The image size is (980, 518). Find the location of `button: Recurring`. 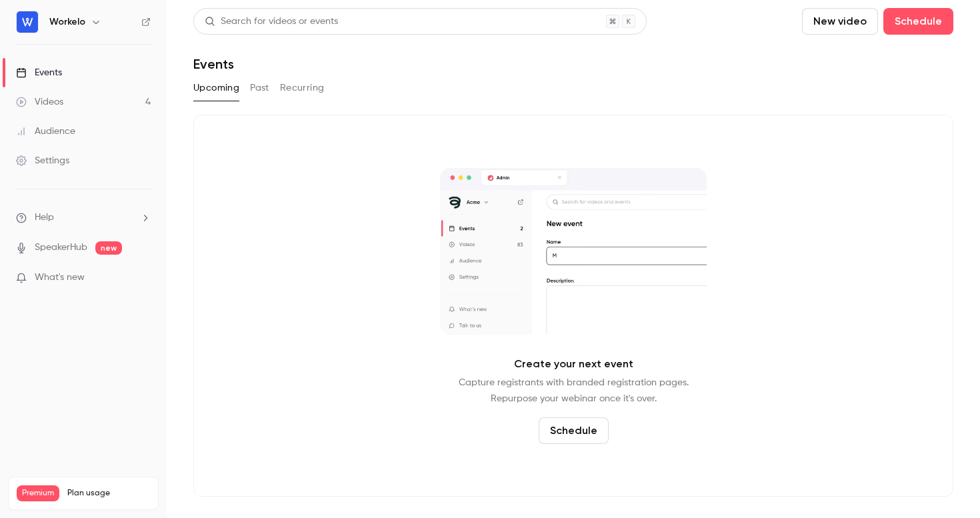

button: Recurring is located at coordinates (302, 88).